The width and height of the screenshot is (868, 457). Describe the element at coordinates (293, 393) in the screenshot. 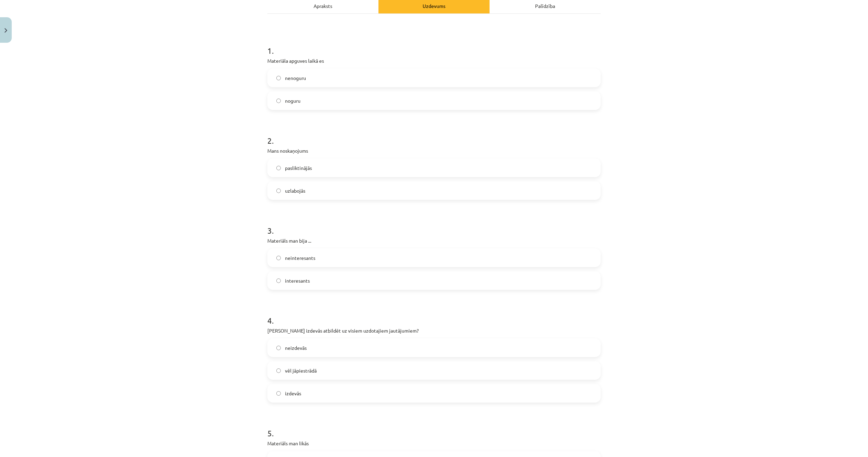

I see `span: izdevās` at that location.